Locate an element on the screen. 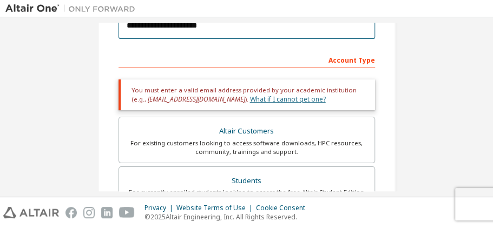 This screenshot has height=228, width=493. p: © 2025 Altair Engineering, Inc. All Rights Reserved. is located at coordinates (228, 217).